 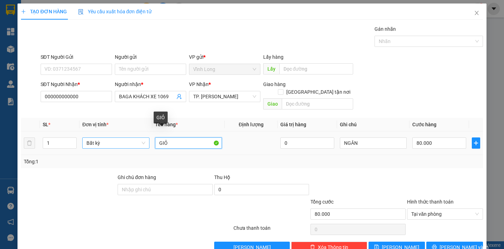 I want to click on span: TP. Hồ Chí Minh, so click(x=225, y=97).